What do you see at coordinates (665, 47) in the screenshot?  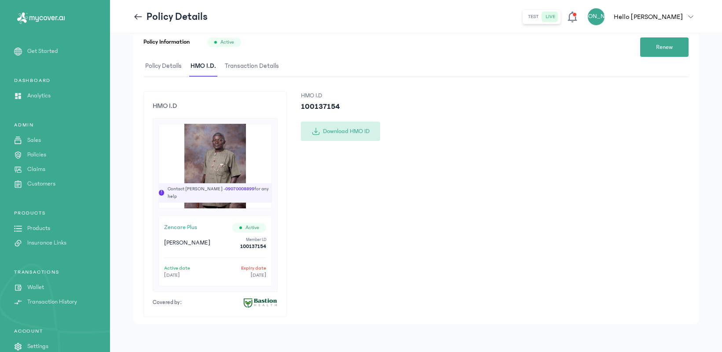 I see `button: Renew` at bounding box center [665, 47].